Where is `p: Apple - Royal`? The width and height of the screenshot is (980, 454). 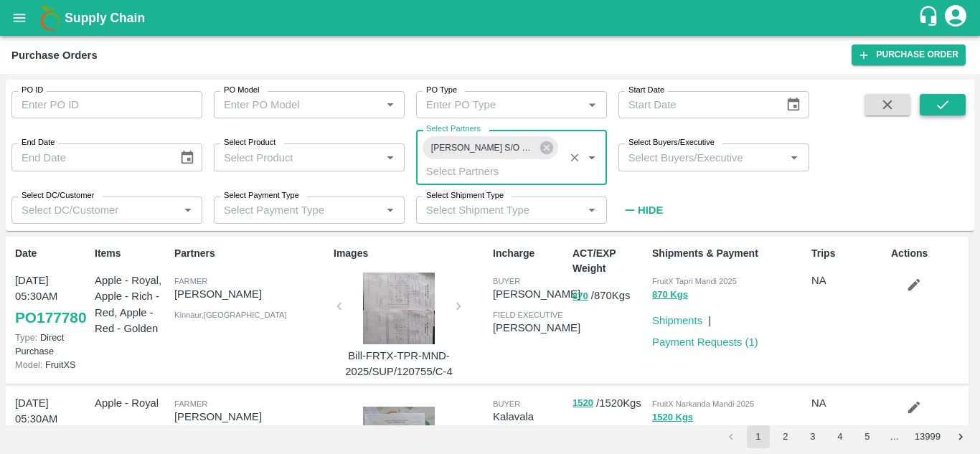 p: Apple - Royal is located at coordinates (131, 403).